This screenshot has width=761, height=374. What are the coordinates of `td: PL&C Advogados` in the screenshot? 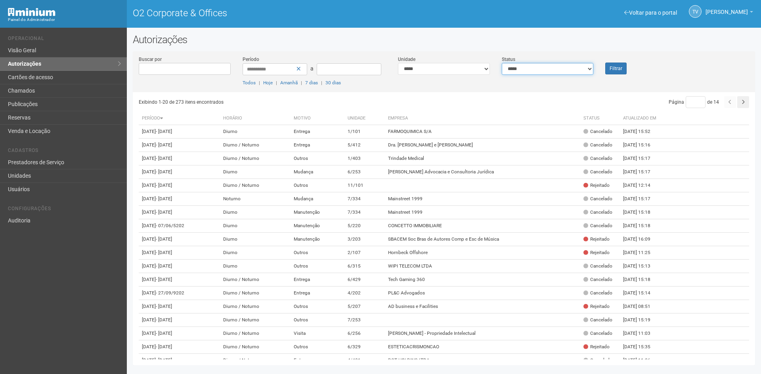 It's located at (482, 294).